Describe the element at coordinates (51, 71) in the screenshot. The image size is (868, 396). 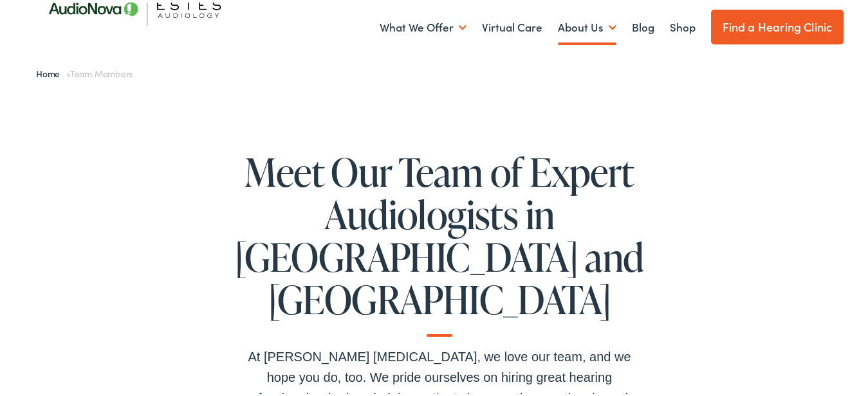
I see `a: Home` at that location.